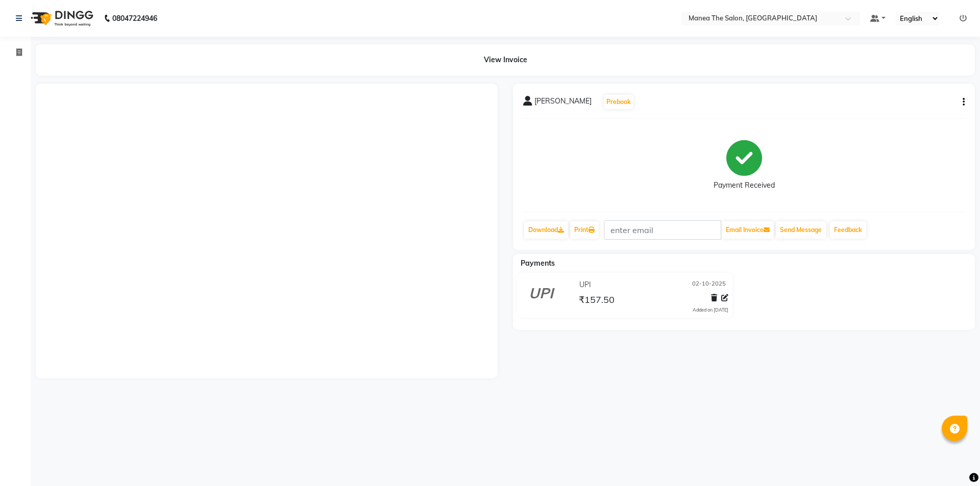 This screenshot has width=980, height=486. Describe the element at coordinates (848, 230) in the screenshot. I see `a: Feedback` at that location.